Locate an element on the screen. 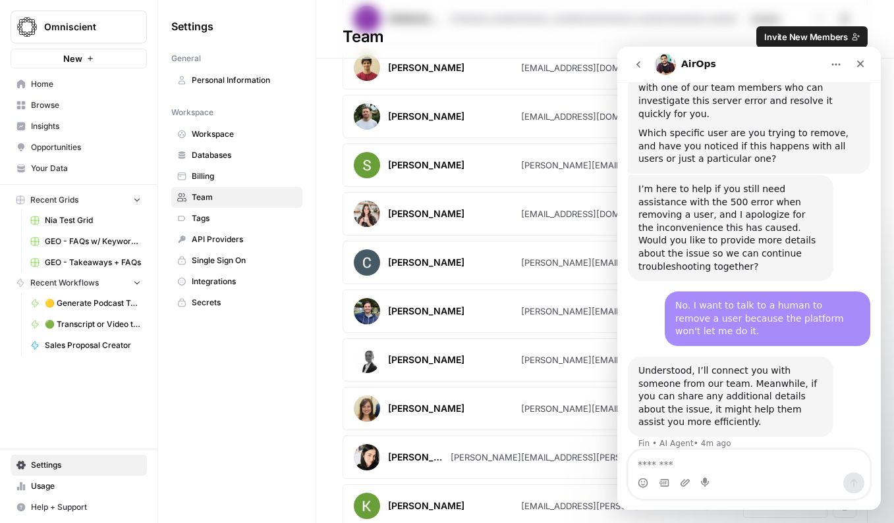 Image resolution: width=894 pixels, height=523 pixels. a: Workspace is located at coordinates (236, 134).